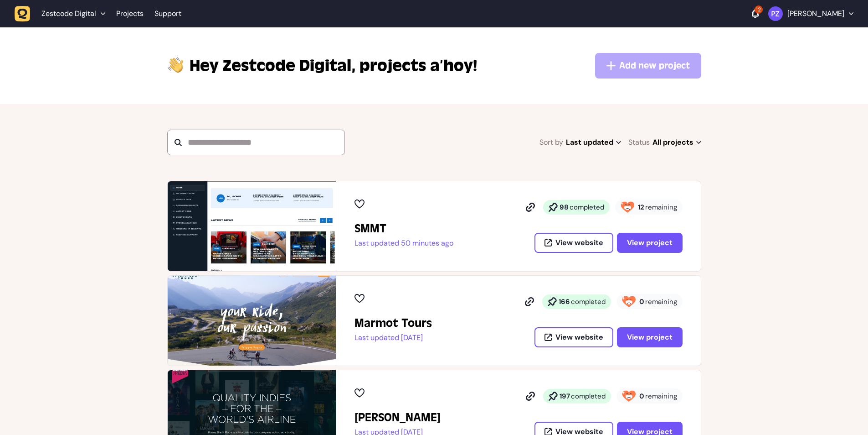 This screenshot has height=435, width=868. What do you see at coordinates (168, 14) in the screenshot?
I see `a: Support` at bounding box center [168, 14].